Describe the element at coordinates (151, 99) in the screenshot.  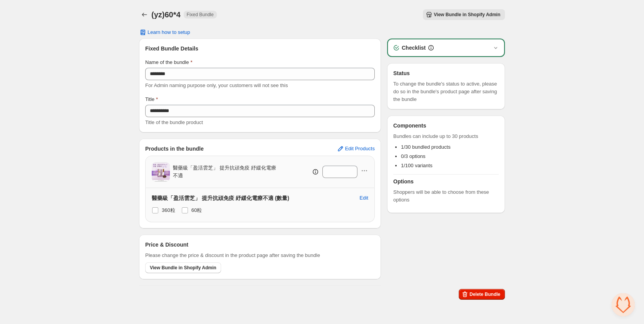
I see `label: Title` at that location.